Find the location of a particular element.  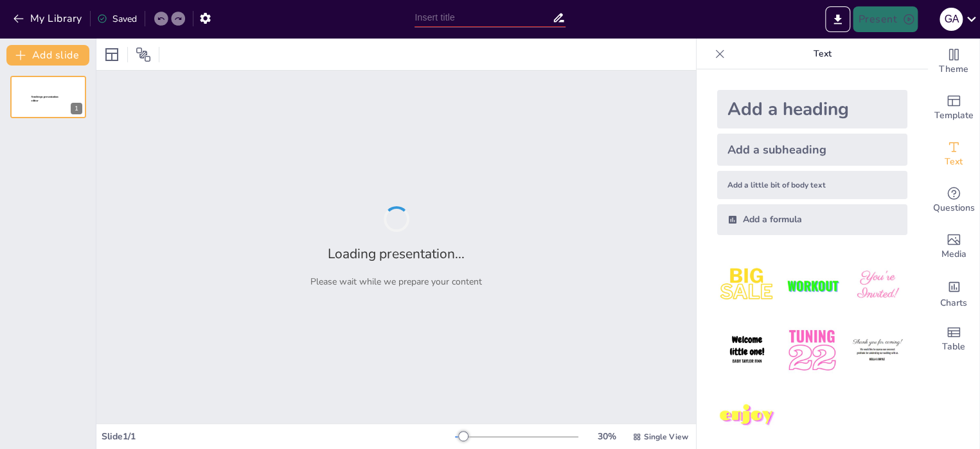

p: Text is located at coordinates (822, 54).